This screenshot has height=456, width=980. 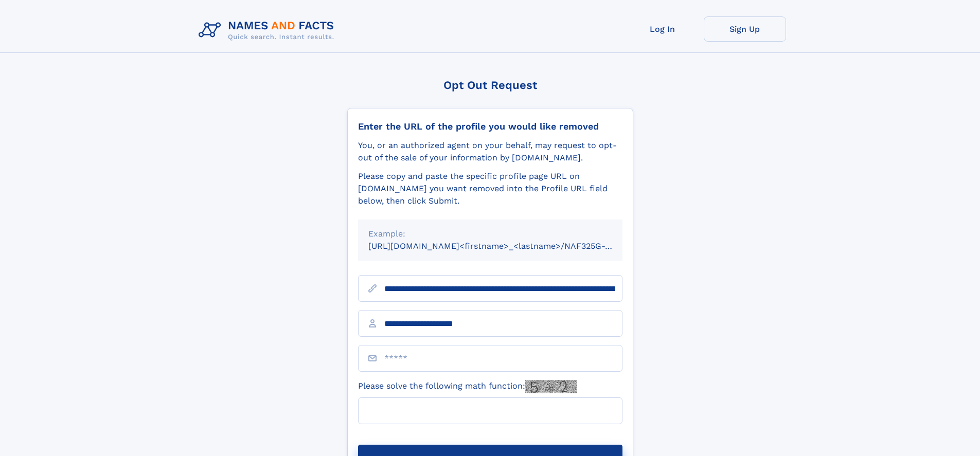 What do you see at coordinates (467, 387) in the screenshot?
I see `label: Please solve the following math function:` at bounding box center [467, 387].